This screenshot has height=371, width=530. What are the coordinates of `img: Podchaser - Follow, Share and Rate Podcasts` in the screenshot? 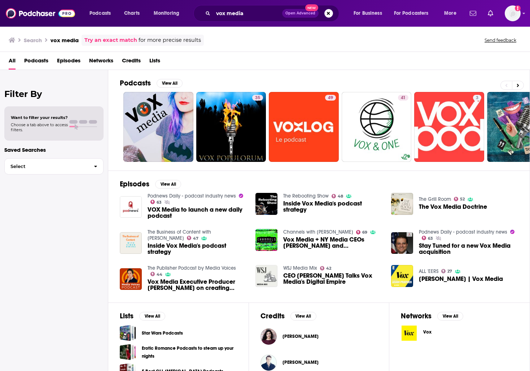 It's located at (40, 13).